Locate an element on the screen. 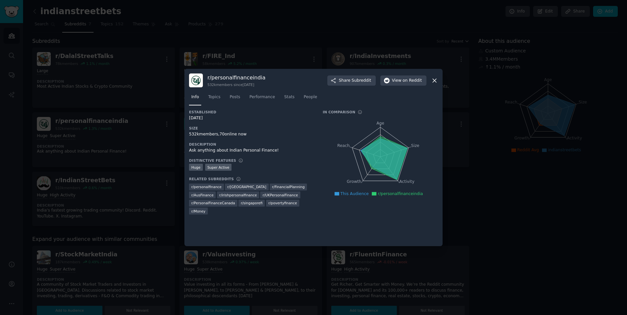  div: Ask anything about Indian Personal Finance! is located at coordinates (251, 151).